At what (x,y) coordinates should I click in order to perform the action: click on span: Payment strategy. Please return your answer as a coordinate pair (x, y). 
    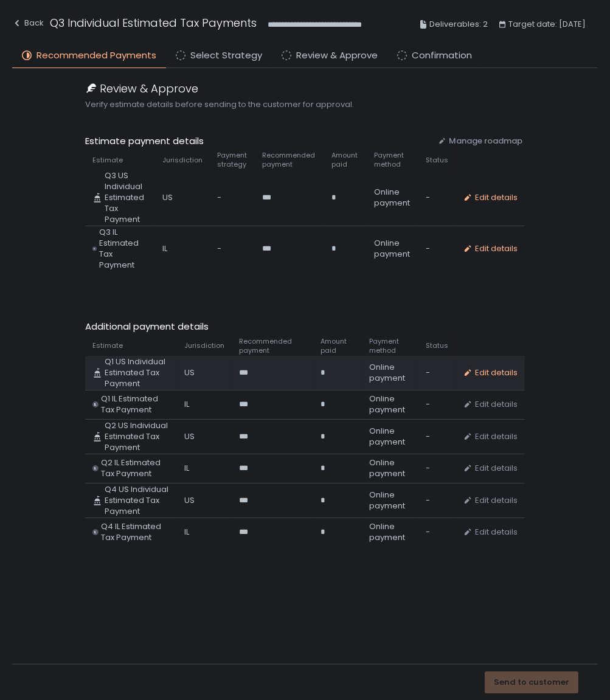
    Looking at the image, I should click on (233, 160).